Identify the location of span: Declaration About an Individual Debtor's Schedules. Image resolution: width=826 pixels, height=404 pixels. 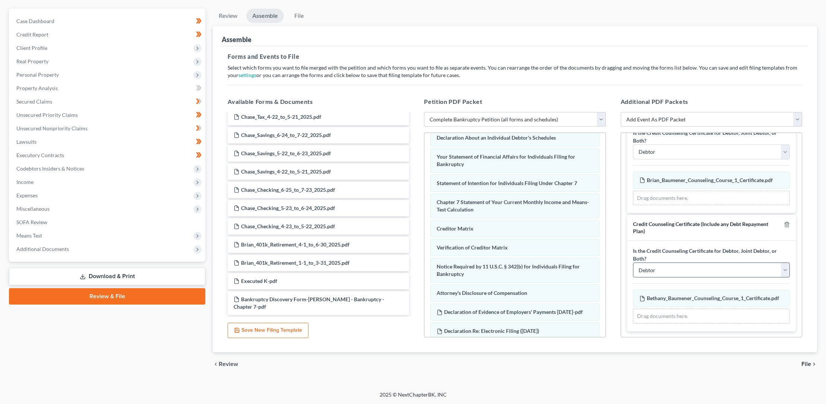
(496, 137).